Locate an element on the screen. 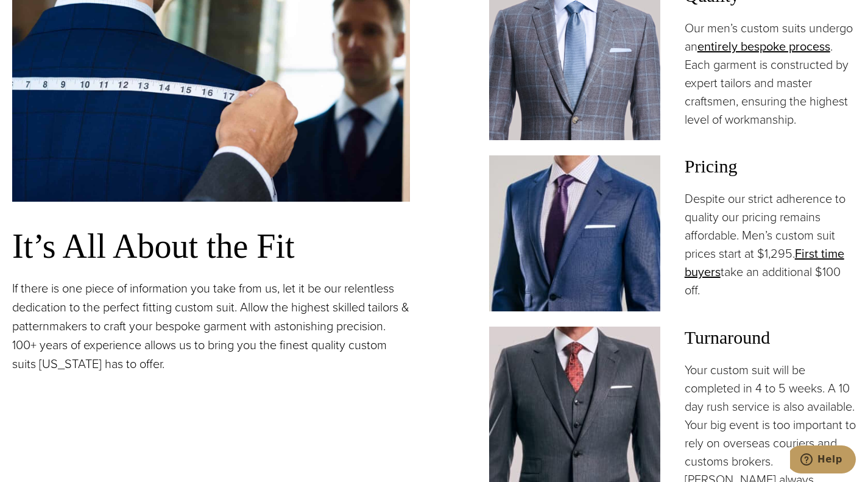  span: Help is located at coordinates (39, 14).